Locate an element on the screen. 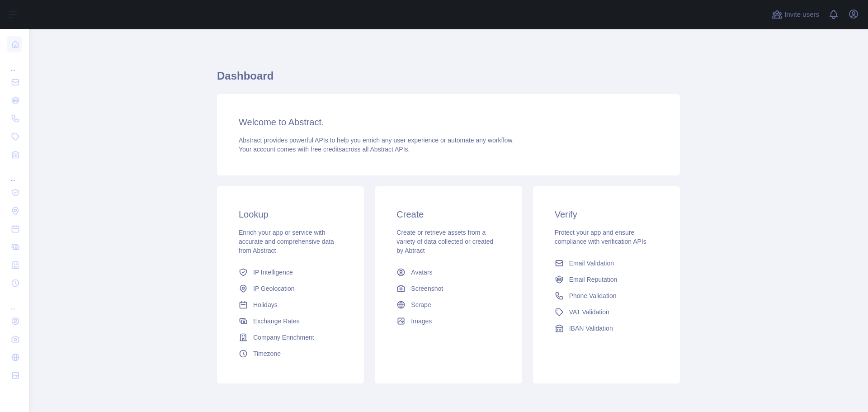 The height and width of the screenshot is (412, 868). a: Images is located at coordinates (448, 322).